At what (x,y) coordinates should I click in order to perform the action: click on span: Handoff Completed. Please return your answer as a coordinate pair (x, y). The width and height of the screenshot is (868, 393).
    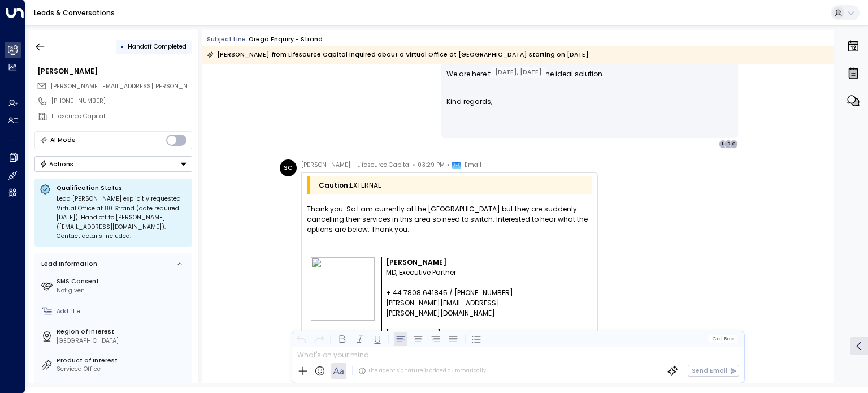
    Looking at the image, I should click on (157, 46).